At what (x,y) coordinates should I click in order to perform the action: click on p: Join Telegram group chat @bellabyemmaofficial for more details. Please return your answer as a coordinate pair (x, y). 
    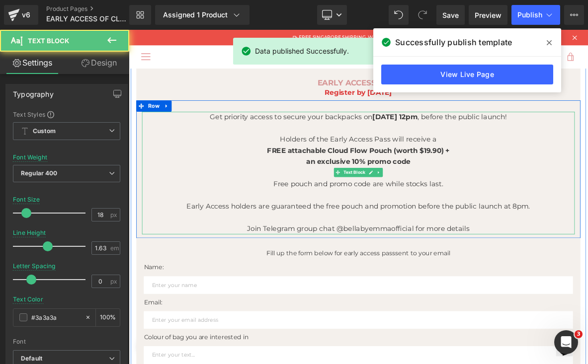
    Looking at the image, I should click on (300, 260).